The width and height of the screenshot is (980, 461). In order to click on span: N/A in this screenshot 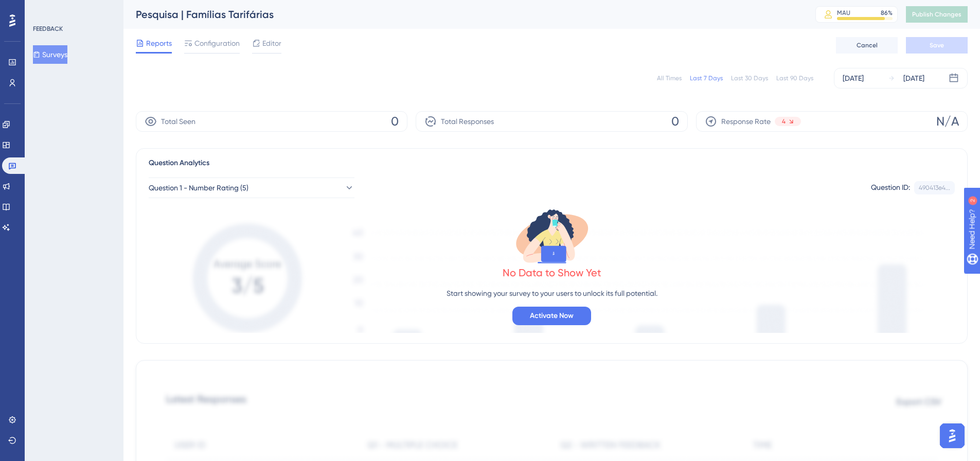, I will do `click(948, 122)`.